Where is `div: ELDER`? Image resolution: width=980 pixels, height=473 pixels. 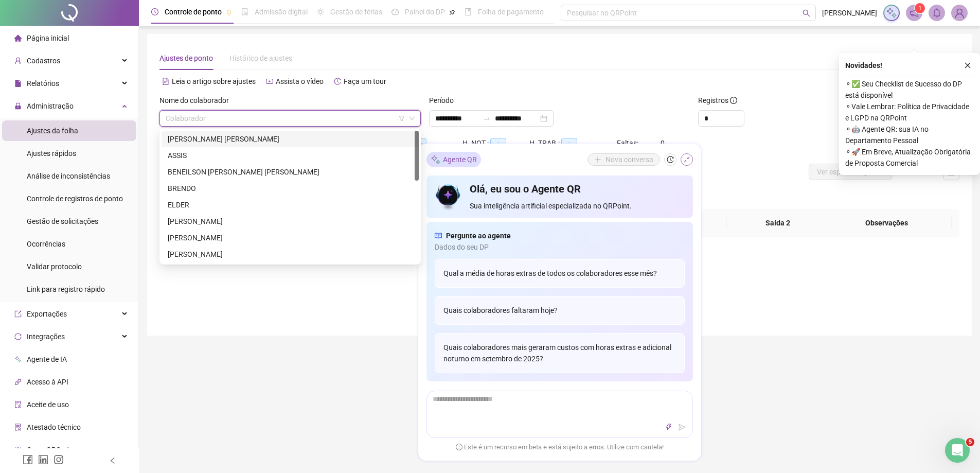
div: ELDER is located at coordinates (290, 205).